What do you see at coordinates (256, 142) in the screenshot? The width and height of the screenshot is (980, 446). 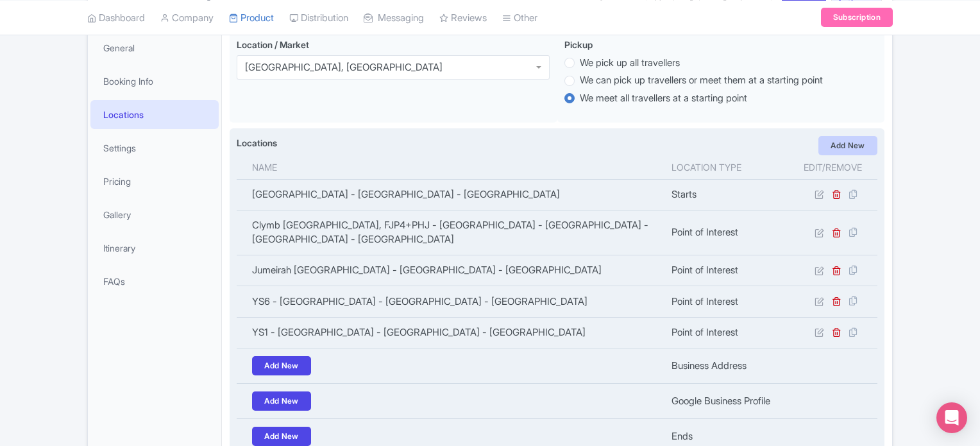 I see `label: Locations` at bounding box center [256, 142].